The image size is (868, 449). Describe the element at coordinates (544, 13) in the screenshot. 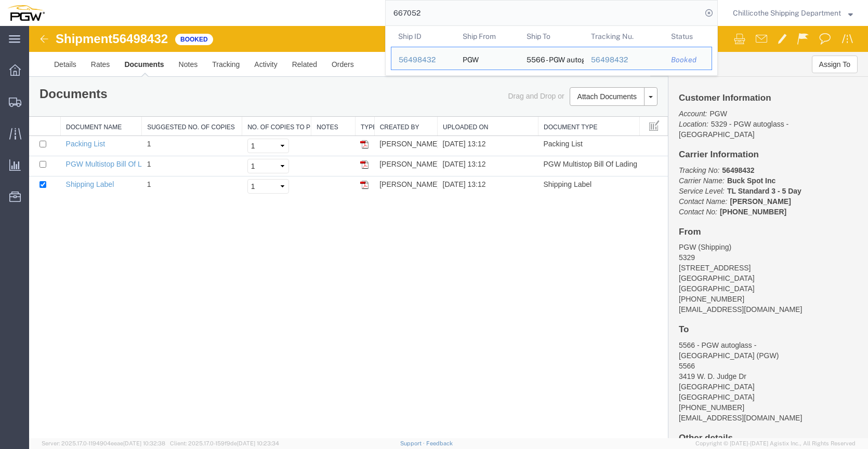

I see `input: Search for shipment number, reference number` at that location.